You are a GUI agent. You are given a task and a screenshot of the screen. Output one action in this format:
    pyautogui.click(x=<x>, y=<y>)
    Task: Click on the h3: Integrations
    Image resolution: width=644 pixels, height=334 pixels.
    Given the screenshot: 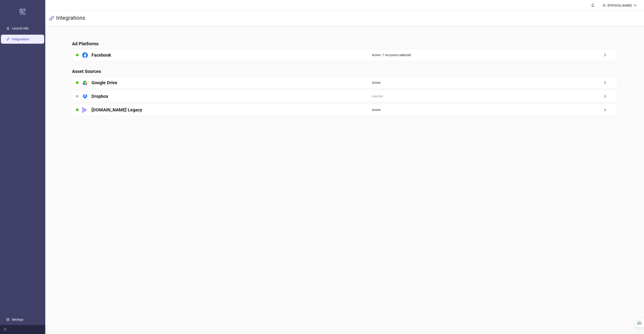 What is the action you would take?
    pyautogui.click(x=70, y=18)
    